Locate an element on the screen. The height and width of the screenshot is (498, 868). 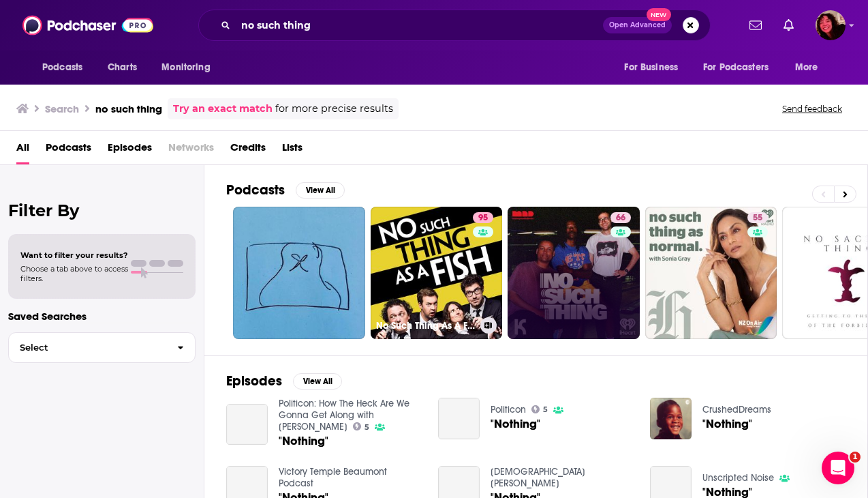
a: All is located at coordinates (23, 150).